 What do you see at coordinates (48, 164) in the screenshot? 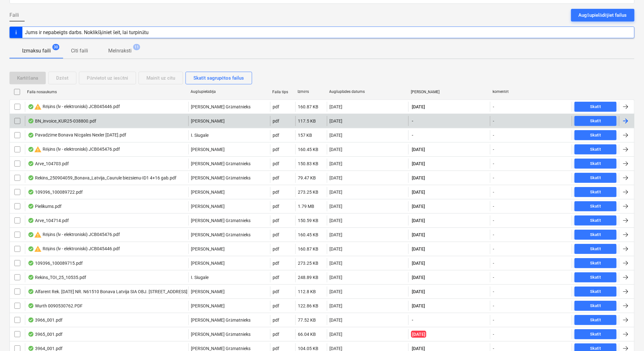
I see `div: Arve_104703.pdf` at bounding box center [48, 164].